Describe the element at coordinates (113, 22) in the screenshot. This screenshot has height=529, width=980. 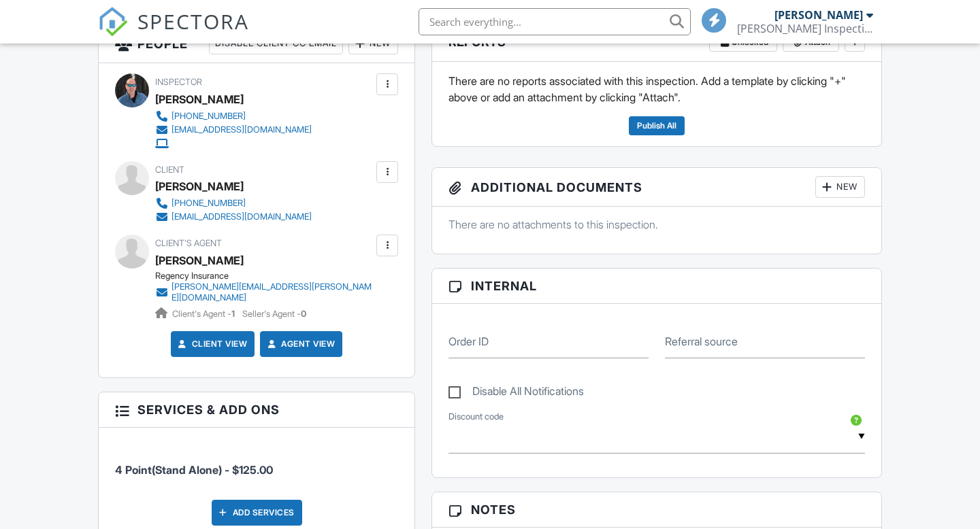
I see `img: The Best Home Inspection Software - Spectora` at that location.